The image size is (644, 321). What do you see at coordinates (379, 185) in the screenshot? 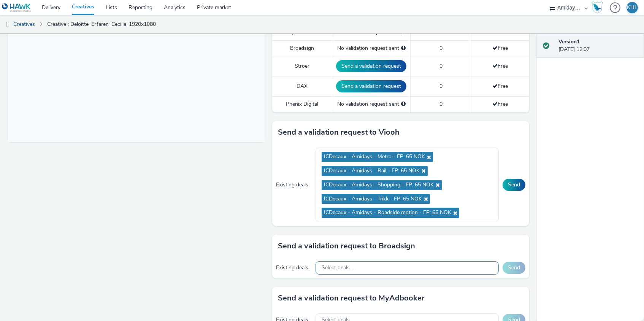
I see `span: JCDecaux - Amidays - Shopping - FP: 65 NOK` at bounding box center [379, 185].